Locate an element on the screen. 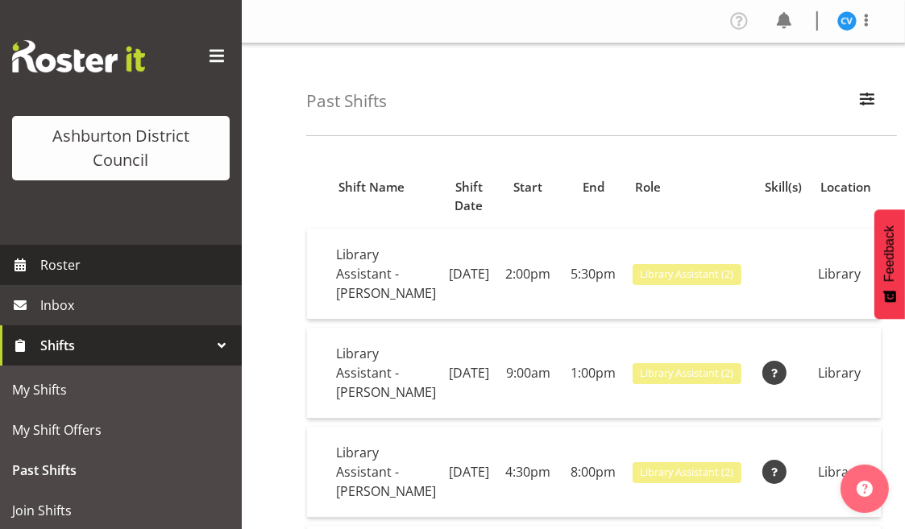 This screenshot has height=529, width=905. div: Ashburton District Council is located at coordinates (121, 148).